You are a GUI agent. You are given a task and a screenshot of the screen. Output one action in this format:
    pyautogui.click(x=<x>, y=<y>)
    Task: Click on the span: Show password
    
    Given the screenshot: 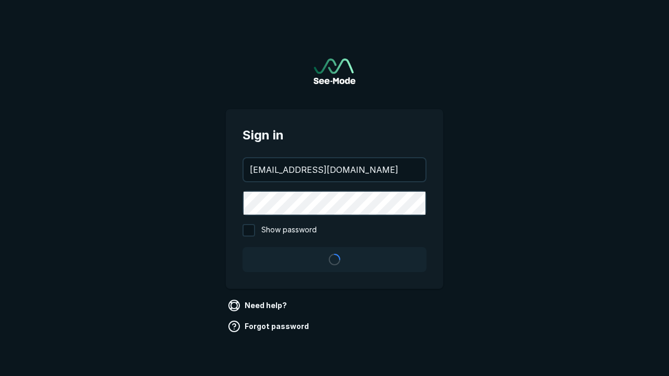 What is the action you would take?
    pyautogui.click(x=289, y=231)
    